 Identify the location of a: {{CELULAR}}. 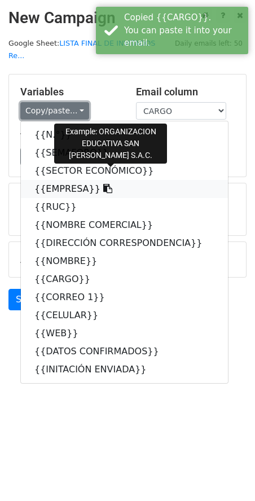
(124, 316).